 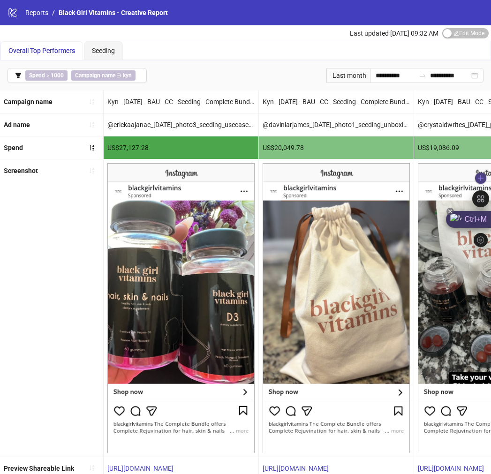 I want to click on span: filter, so click(x=18, y=75).